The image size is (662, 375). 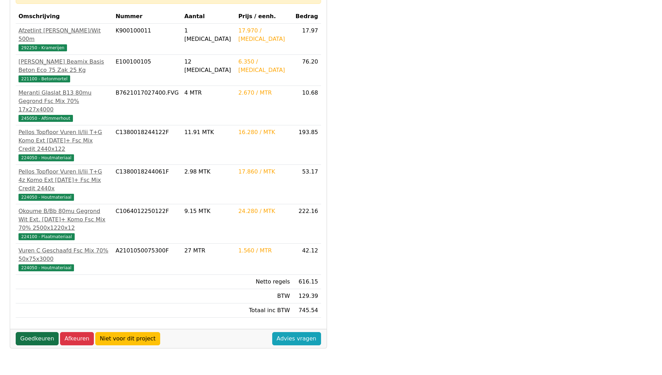 I want to click on a: Afkeuren, so click(x=77, y=338).